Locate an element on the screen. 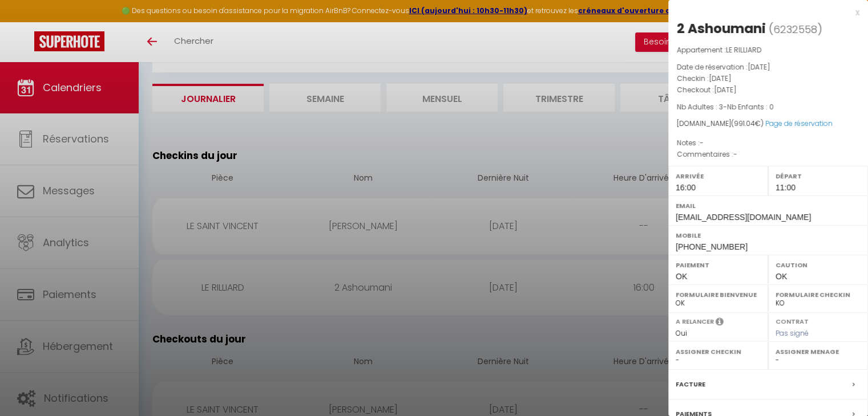  p: Notes : is located at coordinates (768, 143).